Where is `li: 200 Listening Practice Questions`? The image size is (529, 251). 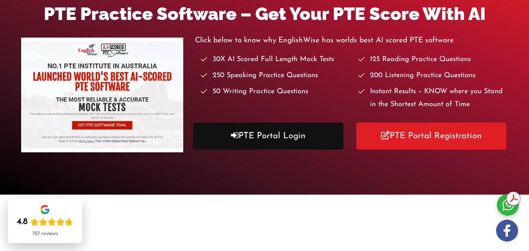
li: 200 Listening Practice Questions is located at coordinates (433, 76).